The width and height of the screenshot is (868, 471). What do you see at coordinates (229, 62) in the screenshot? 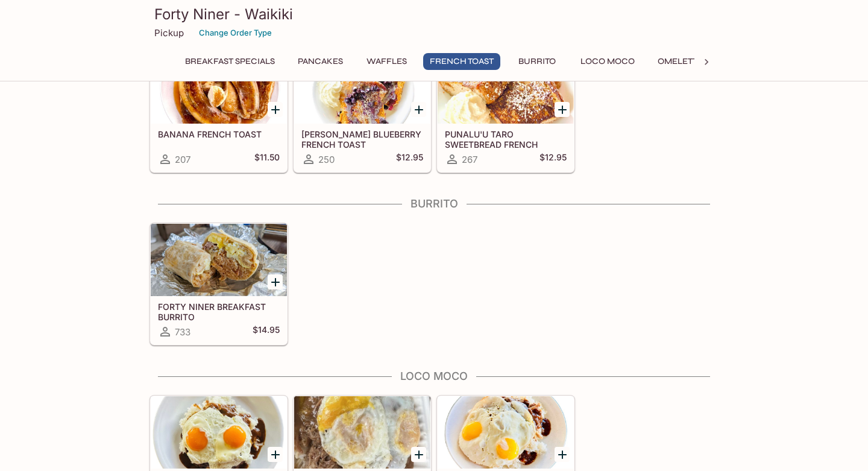
I see `button: Breakfast Specials` at bounding box center [229, 62].